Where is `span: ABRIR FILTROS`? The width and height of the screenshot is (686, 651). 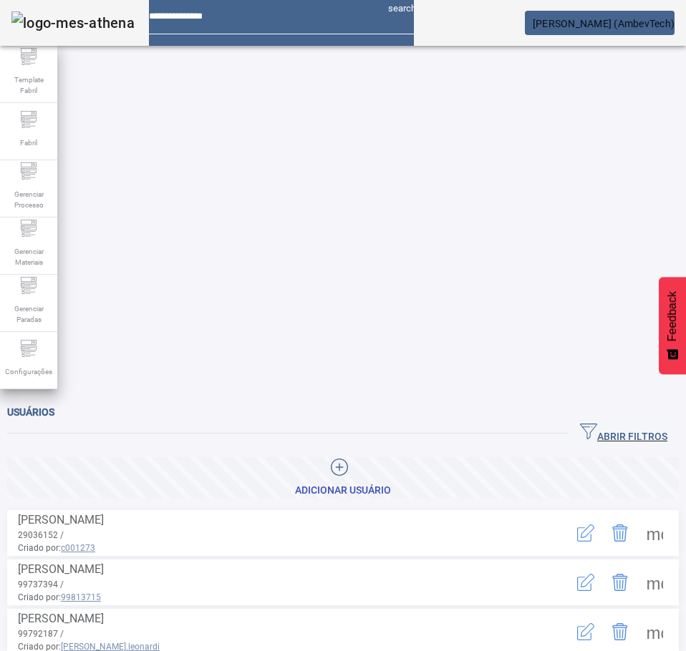
span: ABRIR FILTROS is located at coordinates (623, 434).